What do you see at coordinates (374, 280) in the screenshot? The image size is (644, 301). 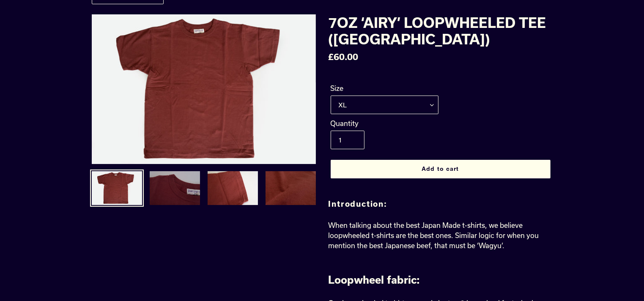 I see `span: Loopwheel fabric:` at bounding box center [374, 280].